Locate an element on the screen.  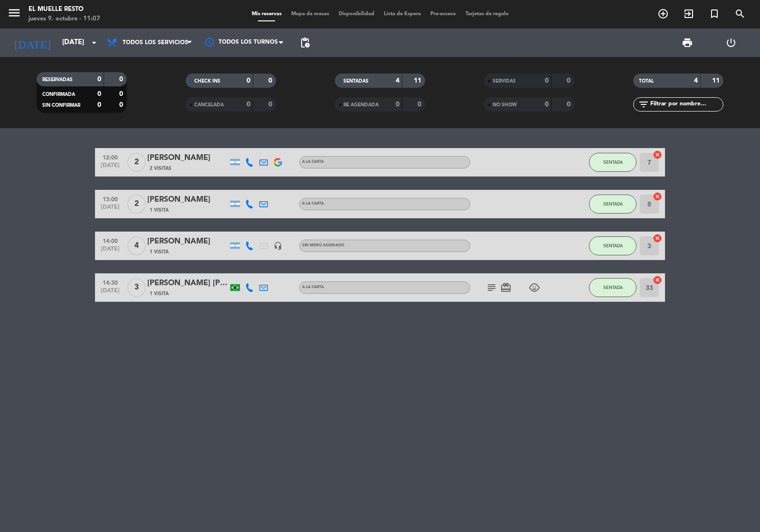
i: menu is located at coordinates (14, 13).